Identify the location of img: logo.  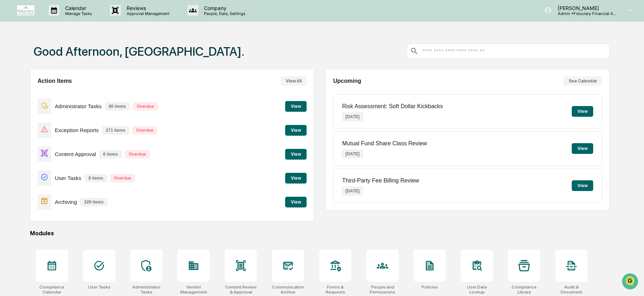
(26, 11).